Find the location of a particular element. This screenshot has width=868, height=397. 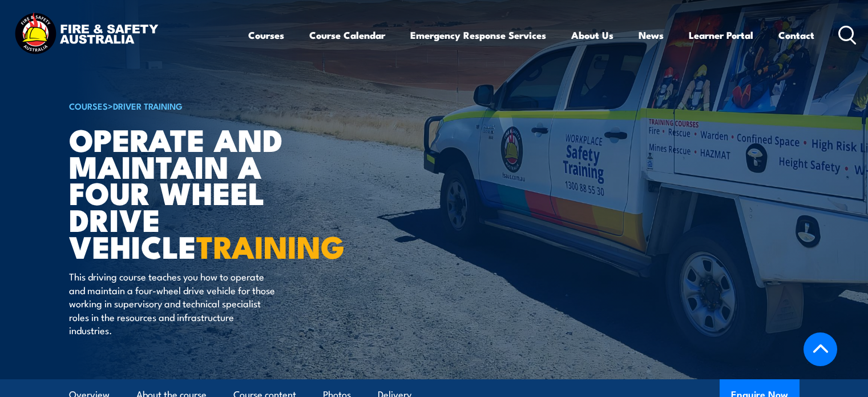

a: Courses is located at coordinates (266, 35).